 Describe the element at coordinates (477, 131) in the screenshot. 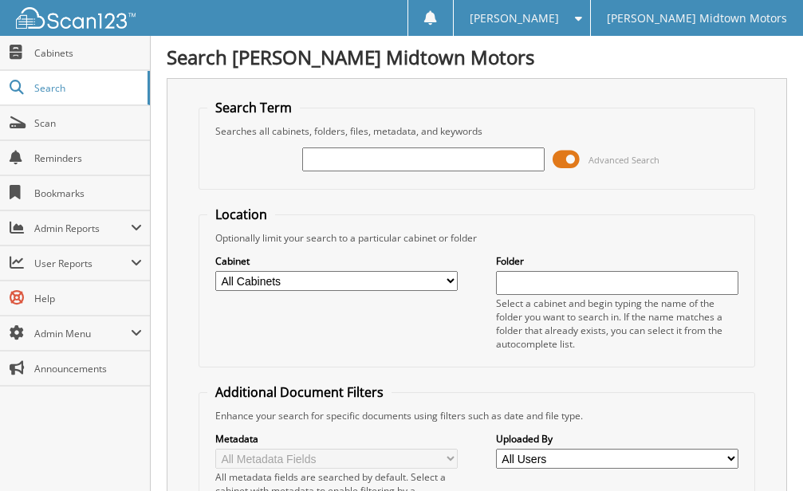

I see `div: Searches all cabinets, folders, files, metadata, and keywords` at that location.